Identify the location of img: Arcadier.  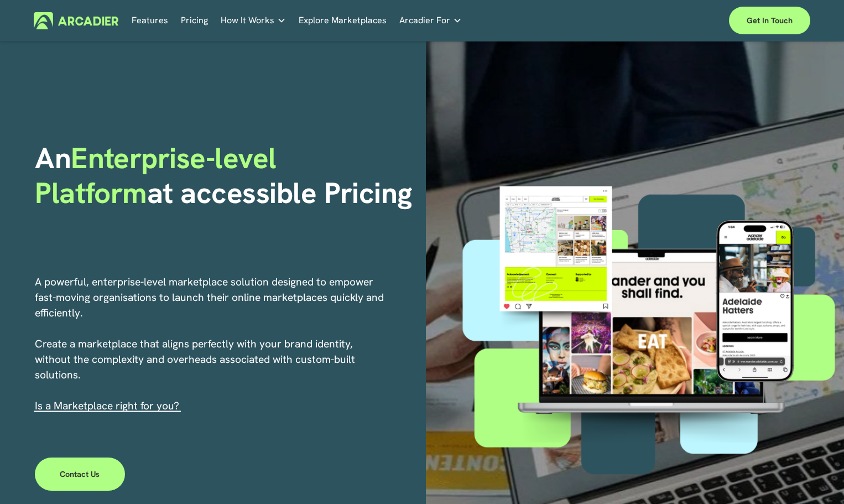
(76, 20).